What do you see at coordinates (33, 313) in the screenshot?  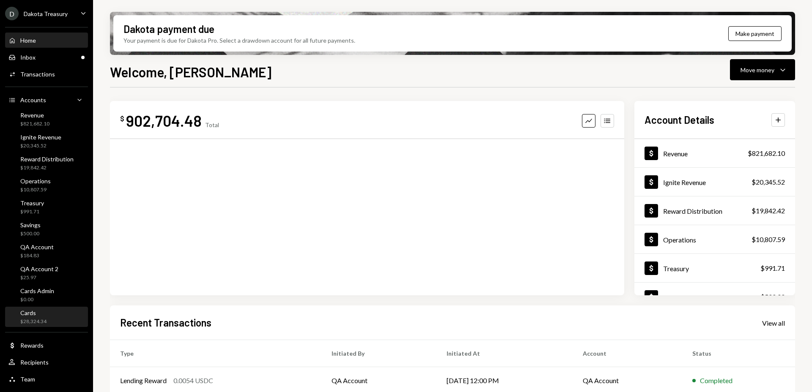 I see `div: Cards` at bounding box center [33, 313].